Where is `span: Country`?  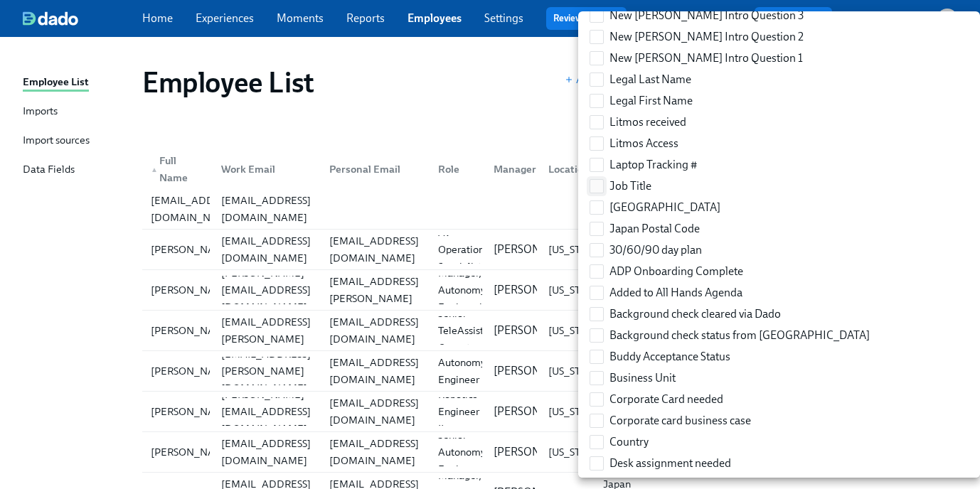 span: Country is located at coordinates (628, 442).